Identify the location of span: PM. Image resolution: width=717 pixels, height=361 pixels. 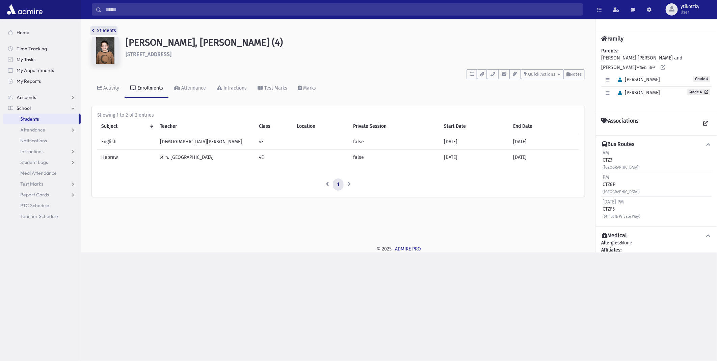
(606, 177).